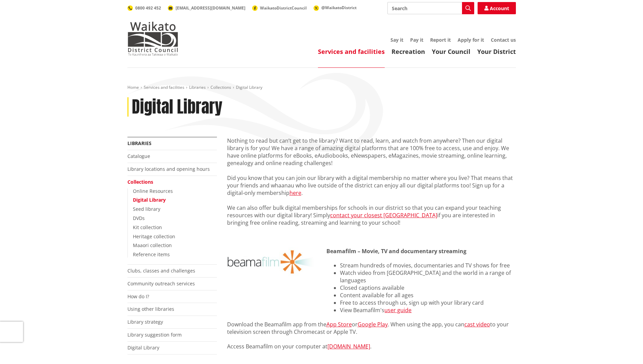 The width and height of the screenshot is (643, 364). Describe the element at coordinates (396, 251) in the screenshot. I see `strong: Beamafilm – Movie, TV and documentary streaming` at that location.